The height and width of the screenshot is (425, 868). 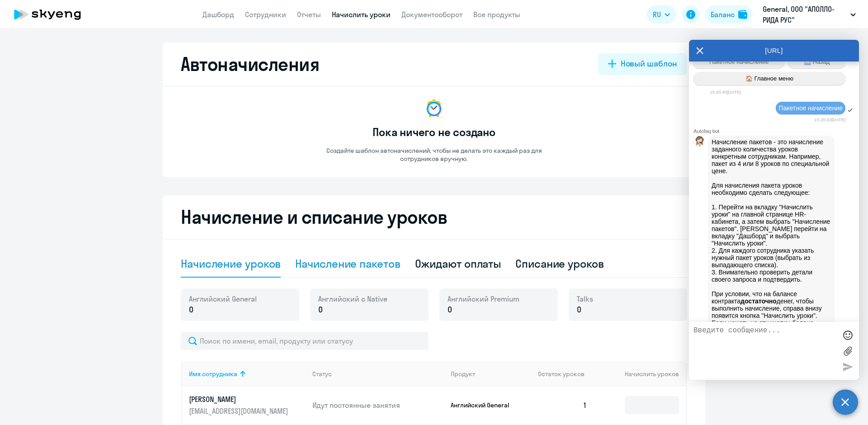 I want to click on img: balance, so click(x=743, y=15).